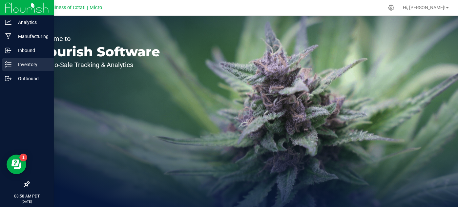  Describe the element at coordinates (31, 51) in the screenshot. I see `p: Inbound` at that location.